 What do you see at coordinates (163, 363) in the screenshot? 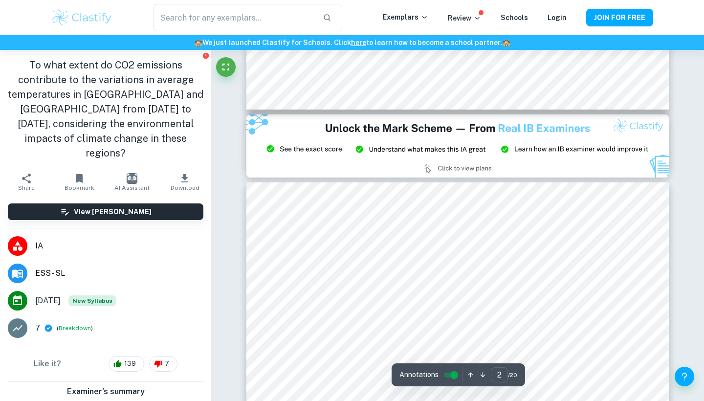
I see `div: 7` at bounding box center [163, 363].